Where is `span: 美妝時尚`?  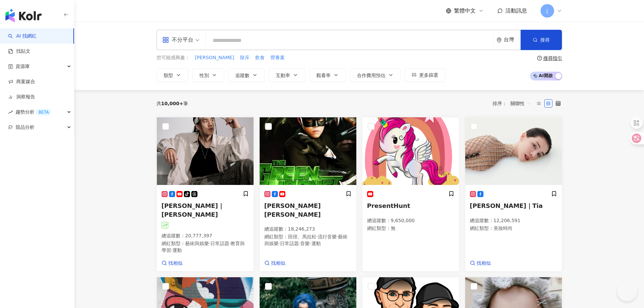
span: 美妝時尚 is located at coordinates (503, 228).